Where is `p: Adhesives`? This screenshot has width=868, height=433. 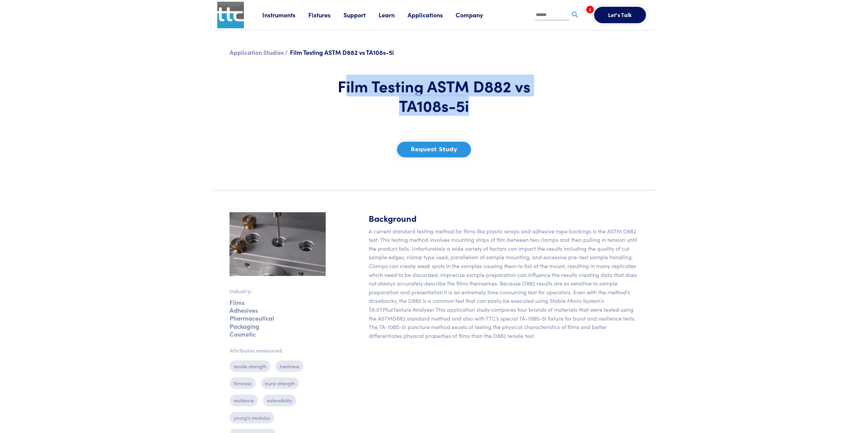
p: Adhesives is located at coordinates (278, 311).